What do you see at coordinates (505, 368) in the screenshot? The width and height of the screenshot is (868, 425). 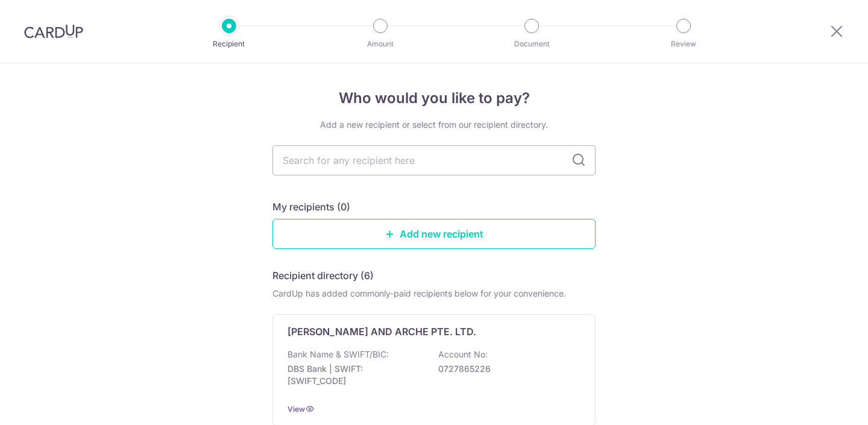 I see `p: 0727865226` at bounding box center [505, 368].